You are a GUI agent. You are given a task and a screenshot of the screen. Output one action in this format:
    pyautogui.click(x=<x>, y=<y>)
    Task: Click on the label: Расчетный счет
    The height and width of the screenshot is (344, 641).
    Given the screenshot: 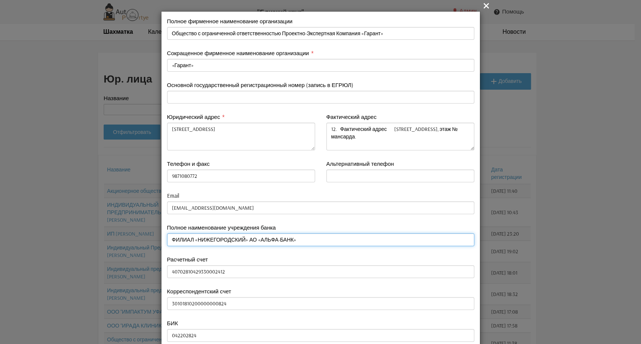 What is the action you would take?
    pyautogui.click(x=187, y=260)
    